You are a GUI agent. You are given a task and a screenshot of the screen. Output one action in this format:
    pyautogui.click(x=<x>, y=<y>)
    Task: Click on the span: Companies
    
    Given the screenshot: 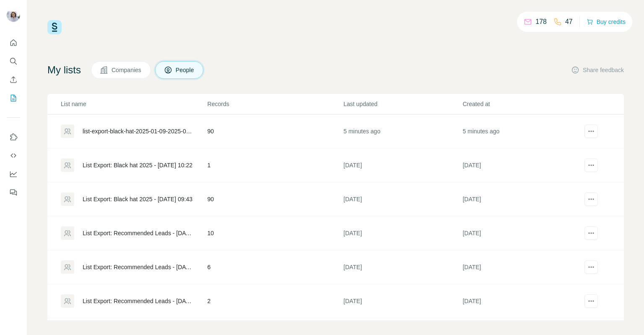 What is the action you would take?
    pyautogui.click(x=127, y=70)
    